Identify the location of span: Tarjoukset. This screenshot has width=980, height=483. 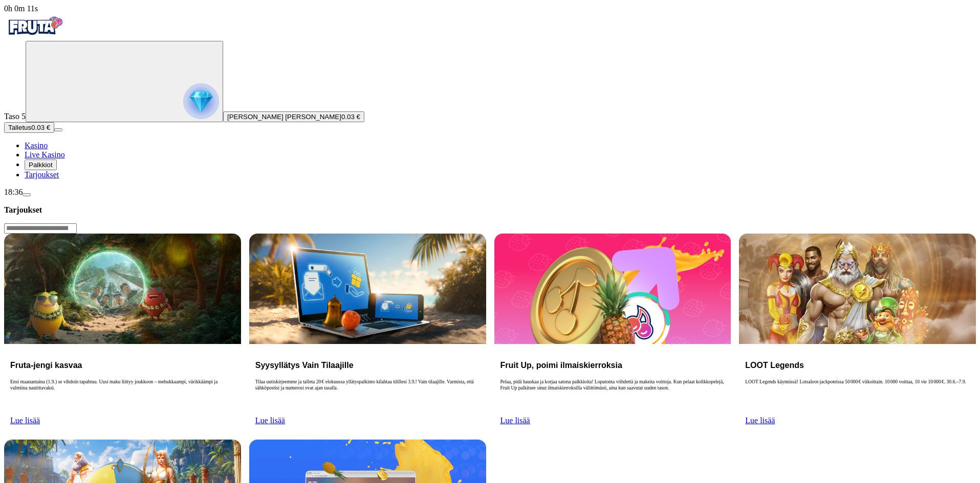
(41, 174).